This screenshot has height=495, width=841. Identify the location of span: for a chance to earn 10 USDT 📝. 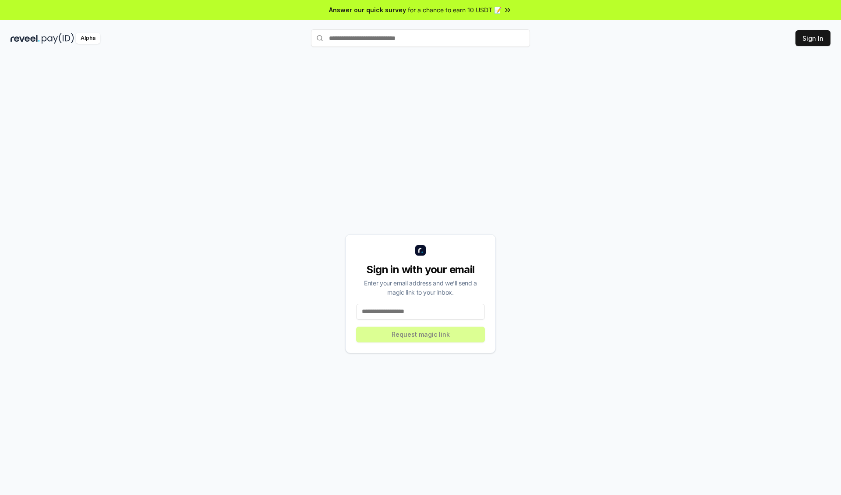
(455, 10).